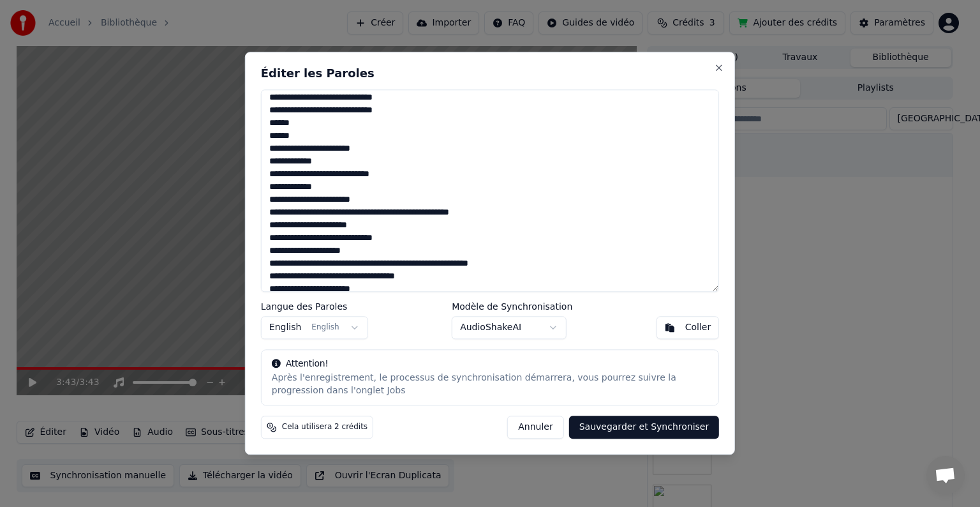  Describe the element at coordinates (644, 428) in the screenshot. I see `button: Sauvegarder et Synchroniser` at that location.